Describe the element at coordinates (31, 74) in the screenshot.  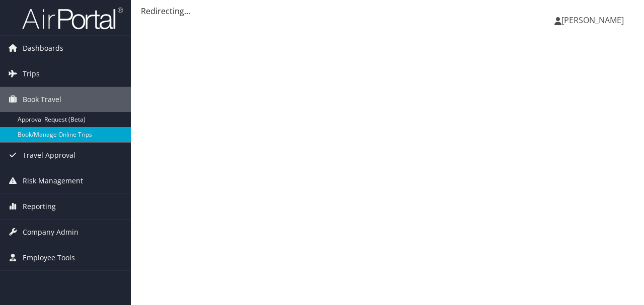
I see `span: Trips` at that location.